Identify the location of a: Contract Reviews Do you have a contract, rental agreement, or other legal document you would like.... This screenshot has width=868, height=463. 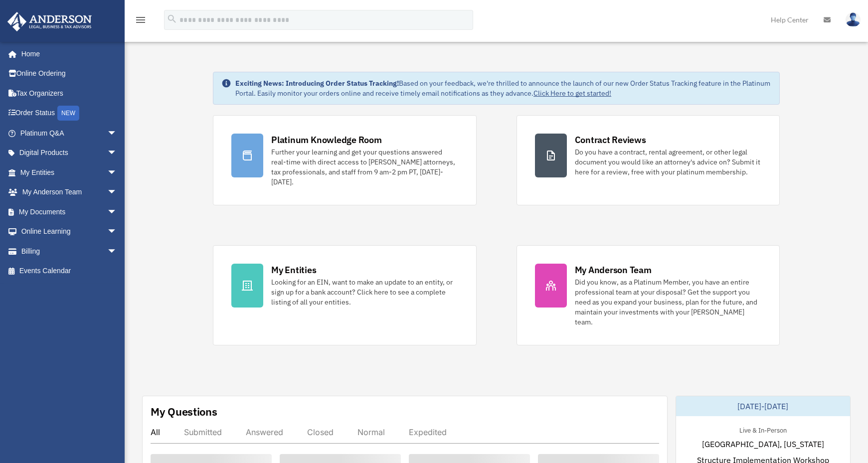
(648, 160).